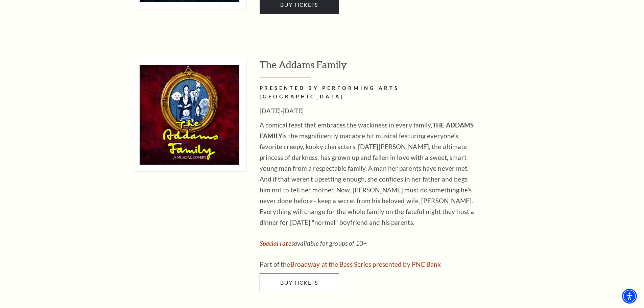 The width and height of the screenshot is (644, 308). What do you see at coordinates (396, 68) in the screenshot?
I see `h3: The Addams Family` at bounding box center [396, 68].